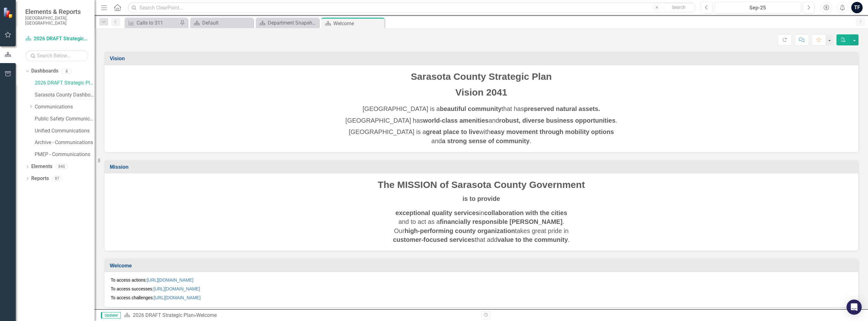 This screenshot has height=321, width=868. What do you see at coordinates (42, 166) in the screenshot?
I see `a: Elements` at bounding box center [42, 166].